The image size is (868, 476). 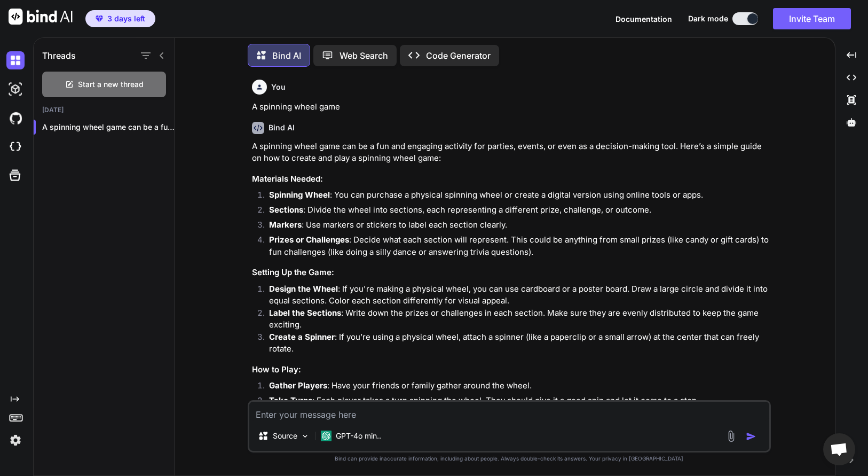 I want to click on li: : Have your friends or family gather around the wheel., so click(x=514, y=387).